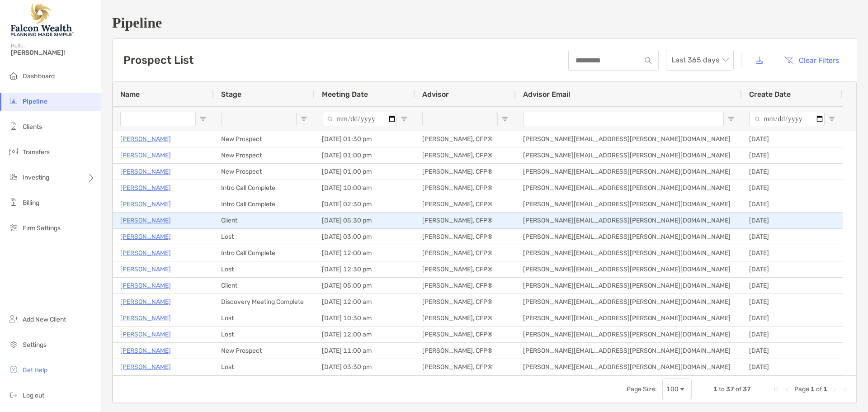 This screenshot has height=412, width=868. What do you see at coordinates (14, 227) in the screenshot?
I see `img: firm-settings icon` at bounding box center [14, 227].